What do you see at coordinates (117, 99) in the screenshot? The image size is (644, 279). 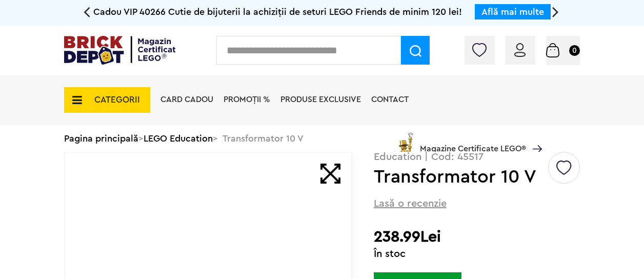 I see `span: CATEGORII` at bounding box center [117, 99].